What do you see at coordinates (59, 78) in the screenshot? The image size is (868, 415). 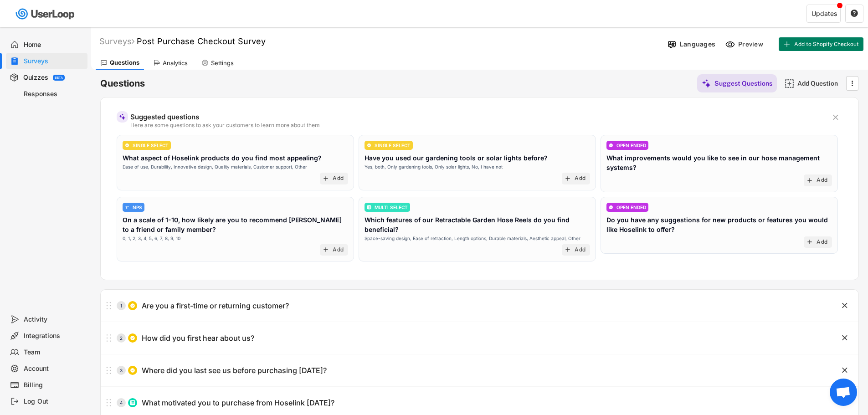 I see `div: BETA` at bounding box center [59, 78].